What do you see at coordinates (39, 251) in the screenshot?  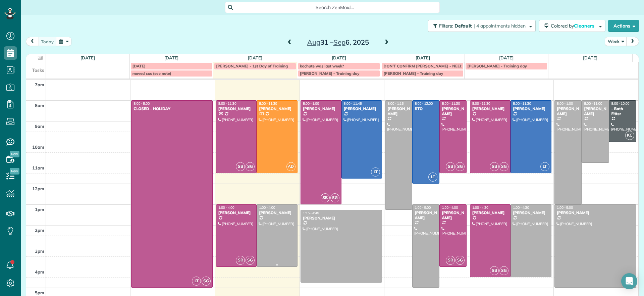 I see `span: 3pm` at bounding box center [39, 251].